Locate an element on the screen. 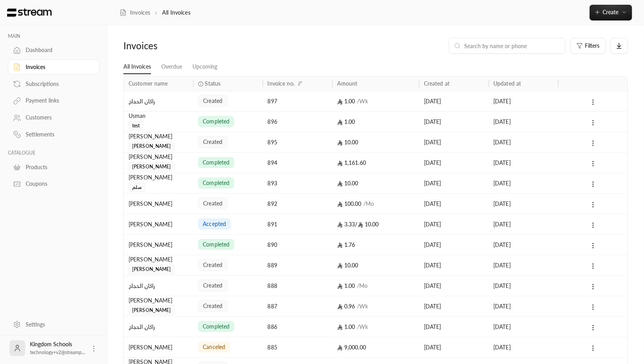 The height and width of the screenshot is (364, 644). a: Customers is located at coordinates (54, 118).